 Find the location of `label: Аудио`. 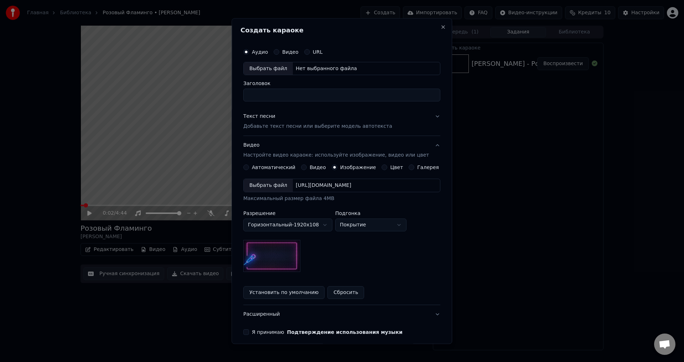

label: Аудио is located at coordinates (260, 52).